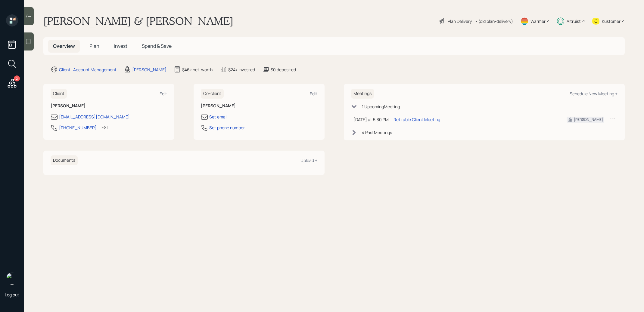 The height and width of the screenshot is (312, 644). What do you see at coordinates (94, 46) in the screenshot?
I see `span: Plan` at bounding box center [94, 46].